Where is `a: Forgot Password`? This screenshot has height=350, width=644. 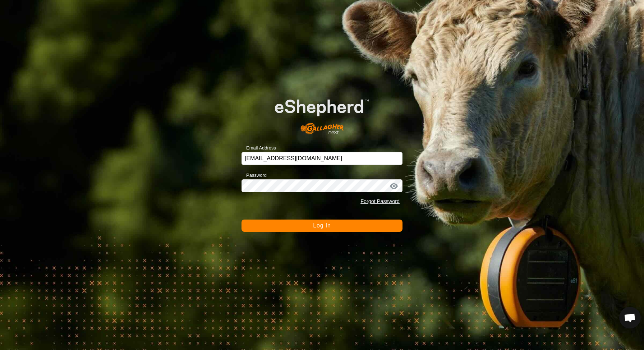
a: Forgot Password is located at coordinates (380, 201).